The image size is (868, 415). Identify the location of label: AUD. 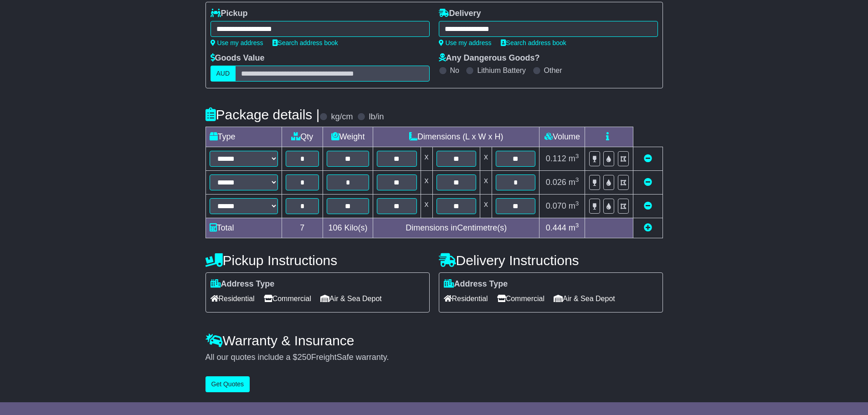
(224, 73).